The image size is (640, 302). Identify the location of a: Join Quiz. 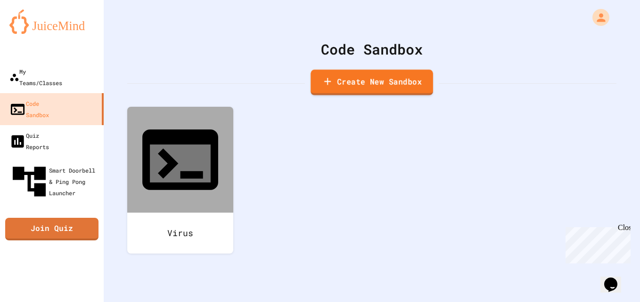
(52, 229).